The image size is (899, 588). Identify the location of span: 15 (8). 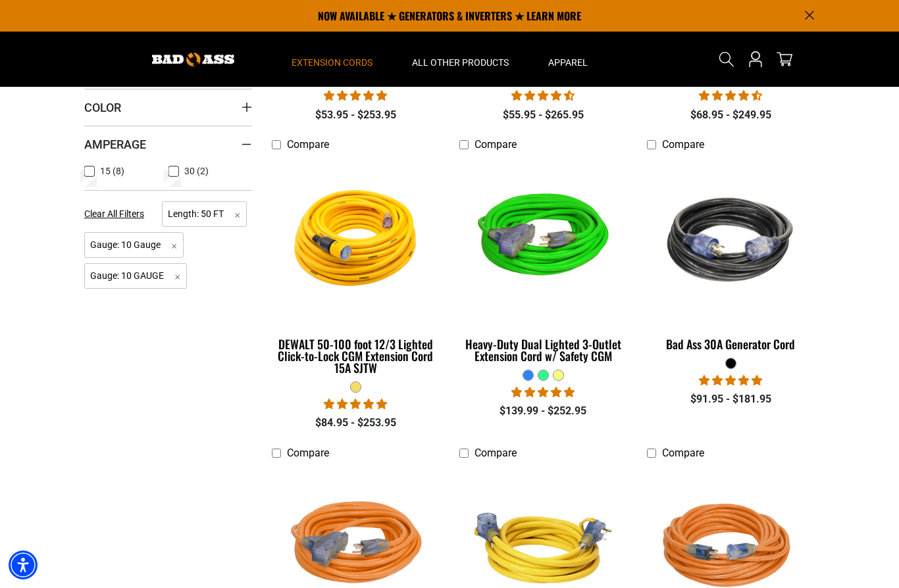
(111, 171).